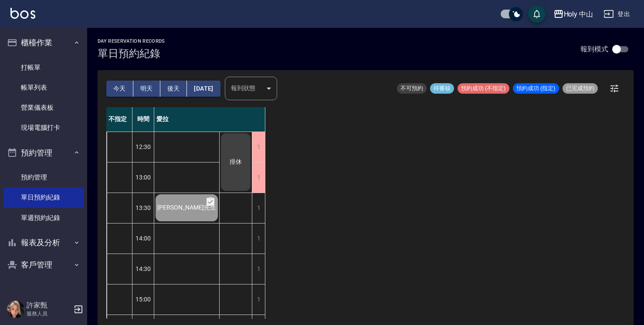 The image size is (644, 325). What do you see at coordinates (580, 89) in the screenshot?
I see `span: 已完成預約` at bounding box center [580, 89].